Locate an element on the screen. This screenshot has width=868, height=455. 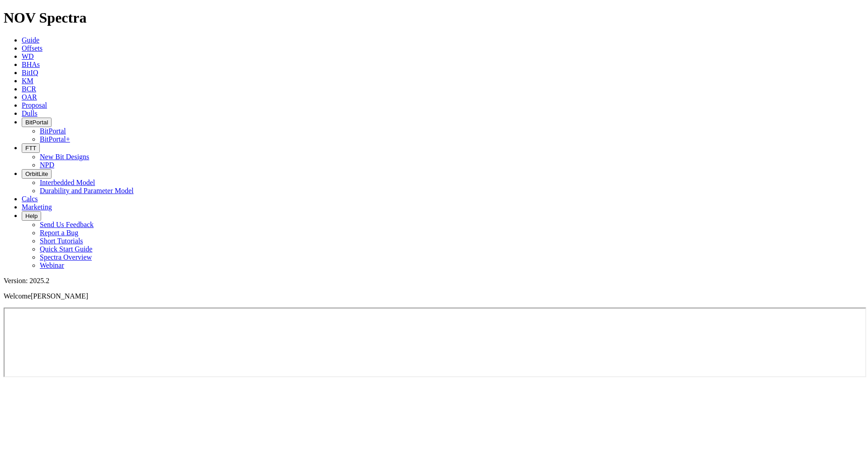
a: BHAs is located at coordinates (31, 64).